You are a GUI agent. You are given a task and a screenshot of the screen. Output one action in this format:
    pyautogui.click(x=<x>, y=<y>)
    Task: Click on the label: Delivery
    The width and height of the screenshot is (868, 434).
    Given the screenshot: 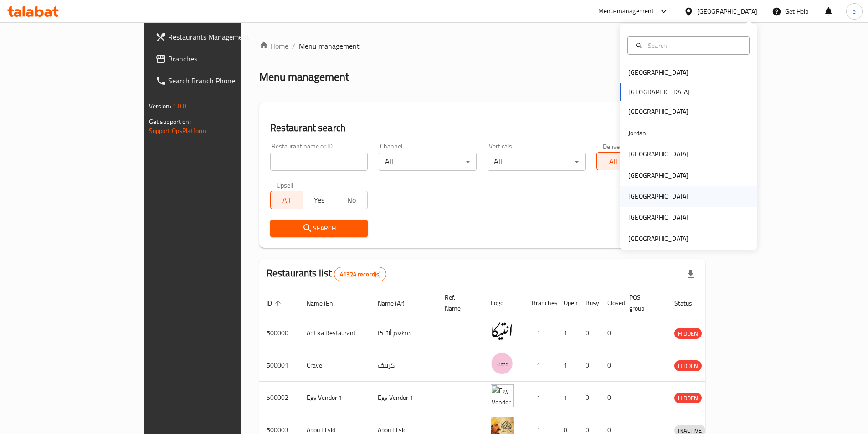 What is the action you would take?
    pyautogui.click(x=614, y=146)
    